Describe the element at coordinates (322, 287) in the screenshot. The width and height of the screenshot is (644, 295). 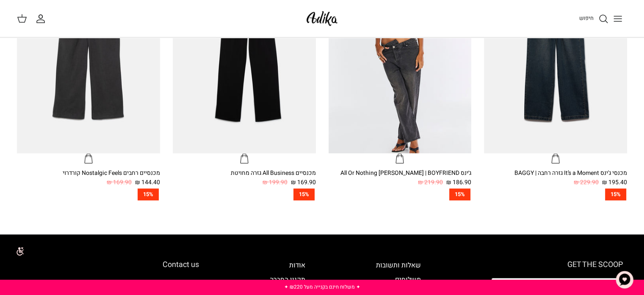
I see `a: ✦ משלוח חינם בקנייה מעל ₪220 ✦` at that location.